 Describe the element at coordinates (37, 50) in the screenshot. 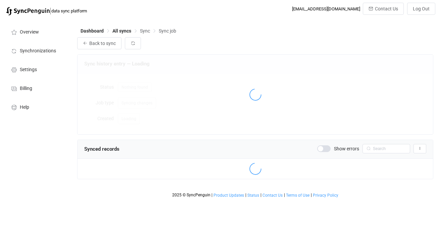

I see `a: Synchronizations` at that location.